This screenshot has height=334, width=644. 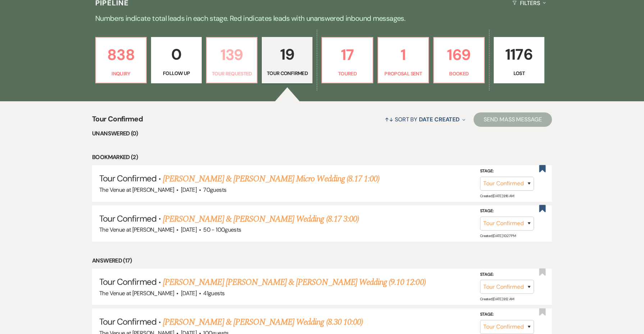 I want to click on p: 838, so click(x=121, y=55).